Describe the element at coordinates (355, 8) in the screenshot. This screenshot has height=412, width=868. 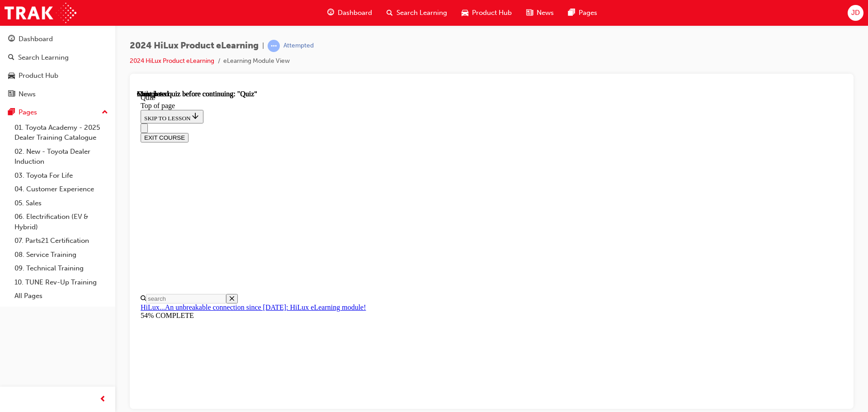
I see `div: Quiz` at that location.